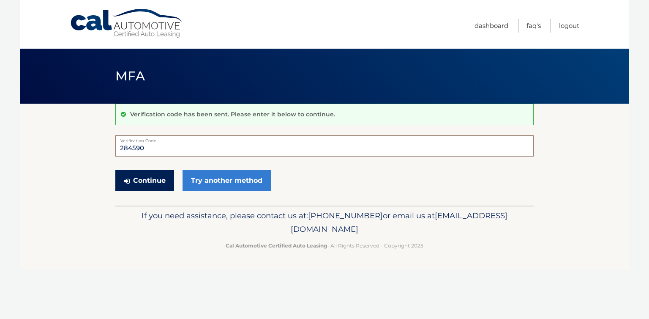  What do you see at coordinates (276, 245) in the screenshot?
I see `strong: Cal Automotive Certified Auto Leasing` at bounding box center [276, 245].